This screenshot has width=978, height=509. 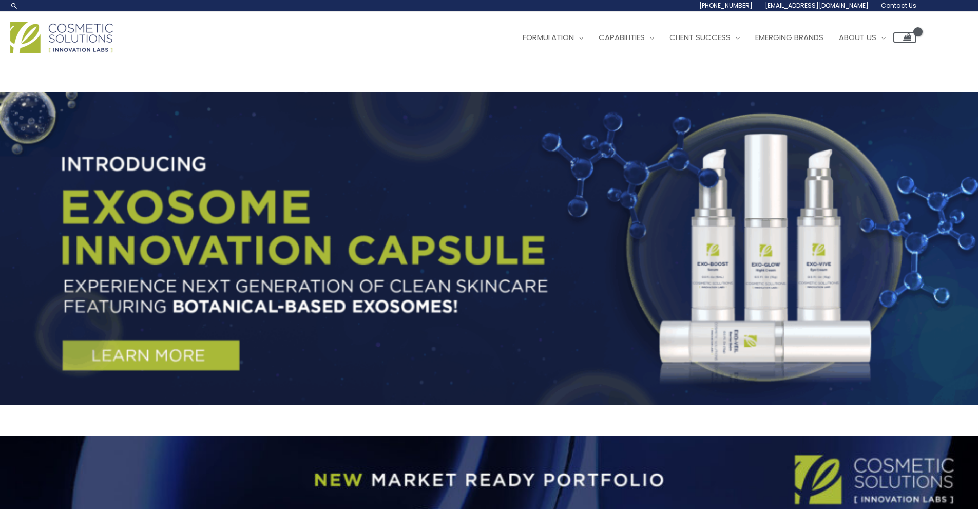 What do you see at coordinates (705, 37) in the screenshot?
I see `a: Client Success` at bounding box center [705, 37].